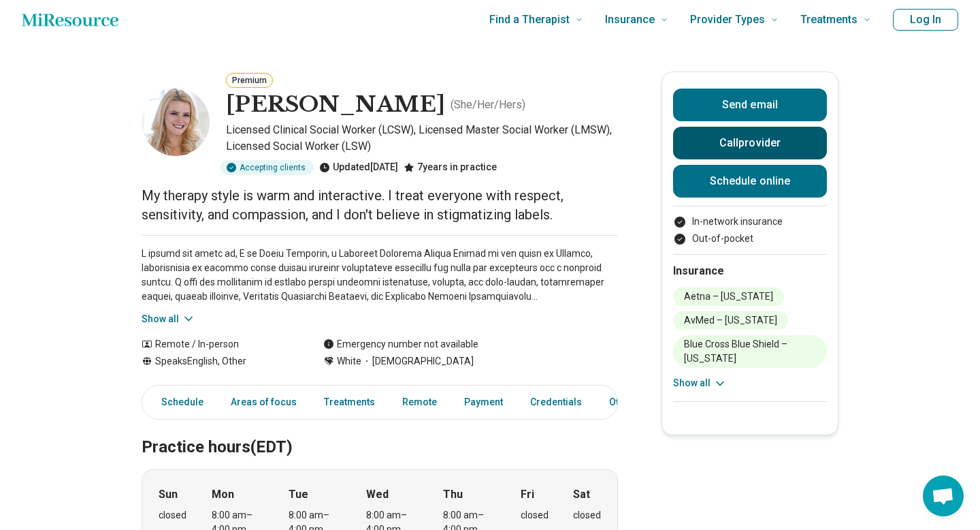 This screenshot has height=530, width=980. Describe the element at coordinates (401, 344) in the screenshot. I see `div: Emergency number not available` at that location.